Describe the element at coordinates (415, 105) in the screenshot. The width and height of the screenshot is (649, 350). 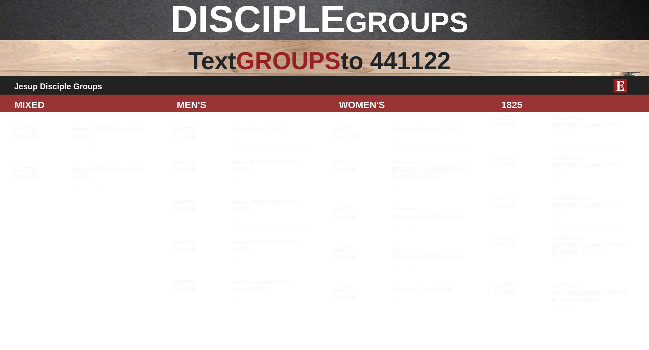
I see `div: WOMEN'S` at that location.